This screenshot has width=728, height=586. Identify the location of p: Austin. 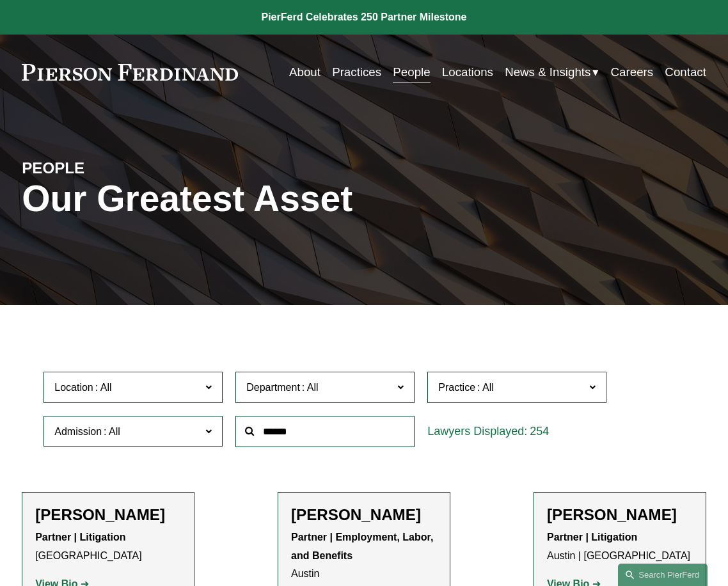
(364, 555).